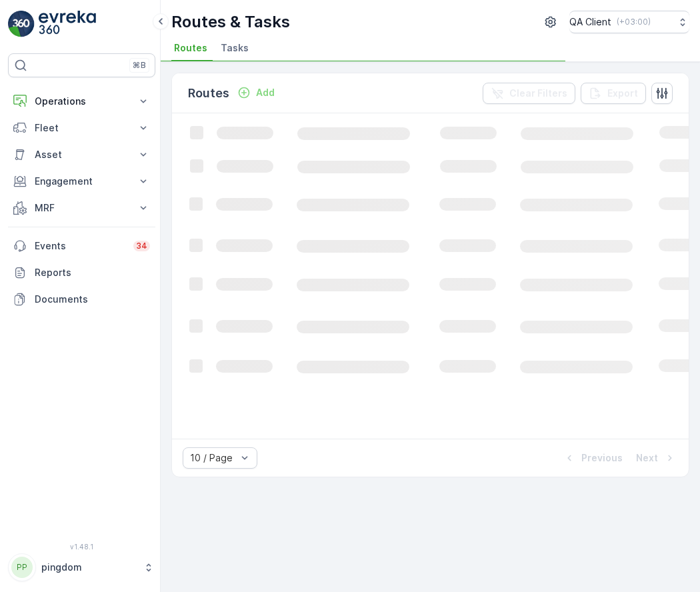 The image size is (700, 592). I want to click on button: MRF, so click(81, 208).